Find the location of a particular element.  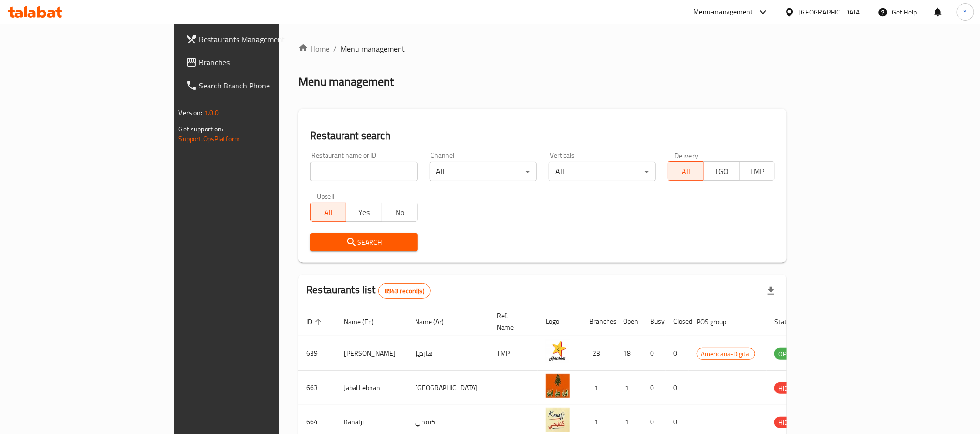

span: Version: is located at coordinates (191, 113).